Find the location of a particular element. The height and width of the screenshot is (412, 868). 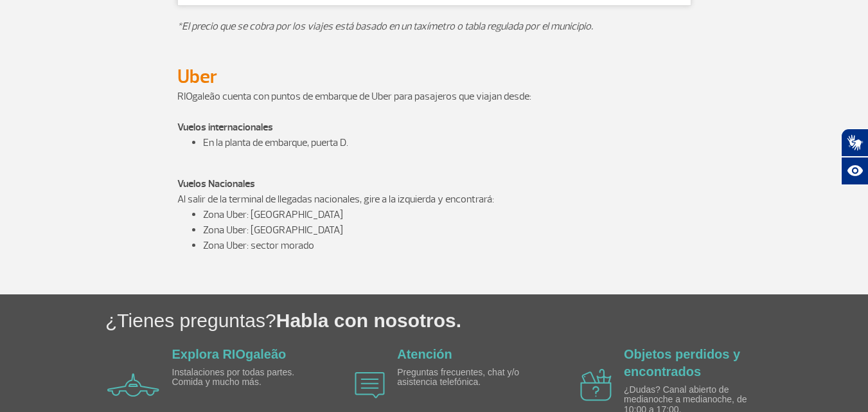

font: *El precio que se cobra por los viajes está basado en un taxímetro o tabla regulada por el munici... is located at coordinates (385, 26).